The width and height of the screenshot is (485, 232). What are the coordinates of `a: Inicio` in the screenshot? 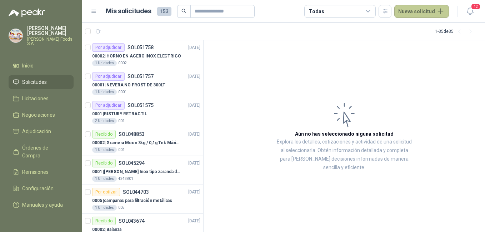 It's located at (41, 66).